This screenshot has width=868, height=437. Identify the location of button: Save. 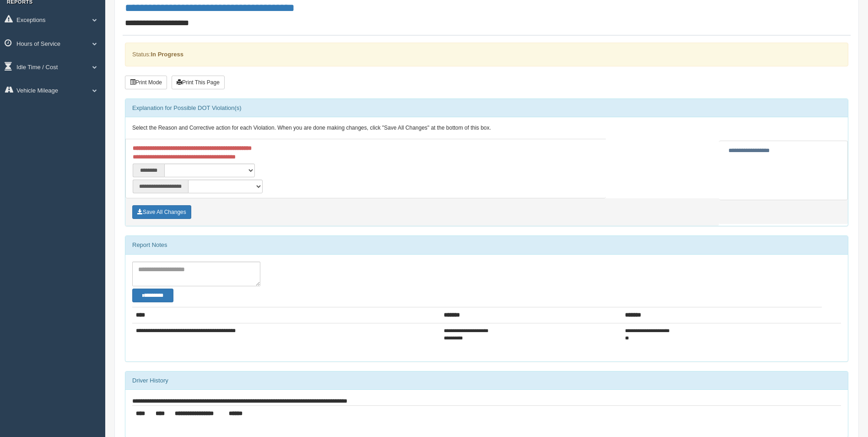
(161, 212).